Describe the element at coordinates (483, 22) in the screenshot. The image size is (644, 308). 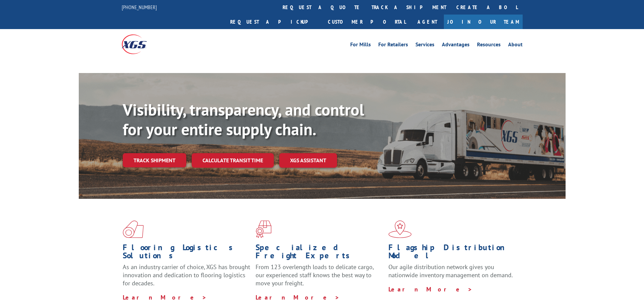
I see `a: Join Our Team` at that location.